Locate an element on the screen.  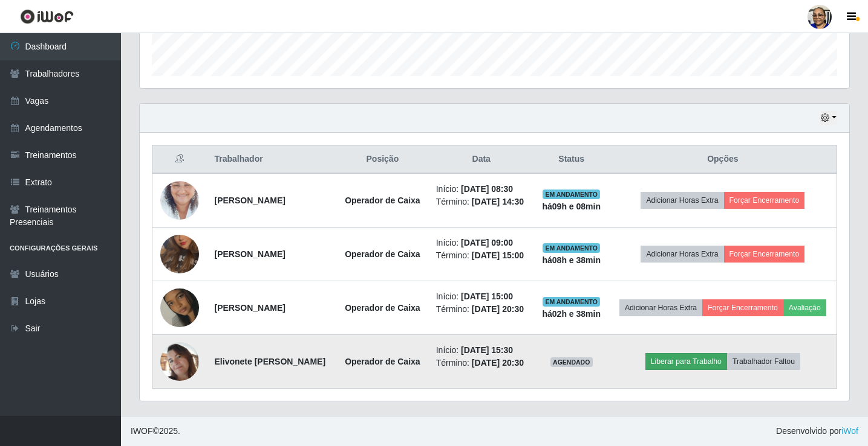
th: Trabalhador is located at coordinates (272, 160).